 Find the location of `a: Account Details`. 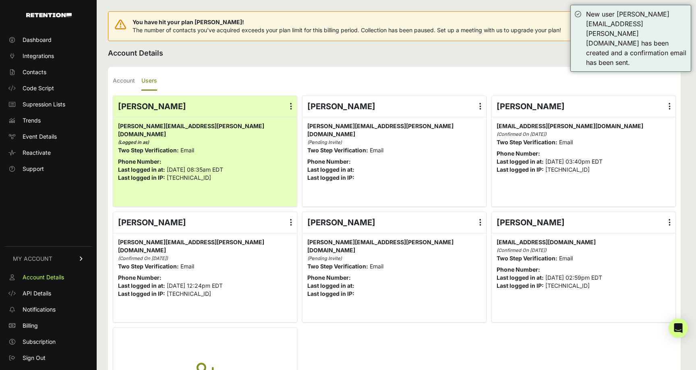

a: Account Details is located at coordinates (48, 277).